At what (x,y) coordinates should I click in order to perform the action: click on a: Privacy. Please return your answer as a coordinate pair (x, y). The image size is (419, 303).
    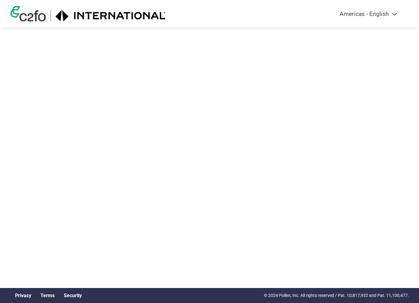
    Looking at the image, I should click on (23, 295).